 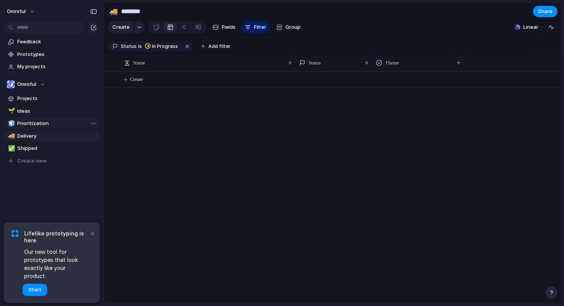 I want to click on span: Create view, so click(x=32, y=161).